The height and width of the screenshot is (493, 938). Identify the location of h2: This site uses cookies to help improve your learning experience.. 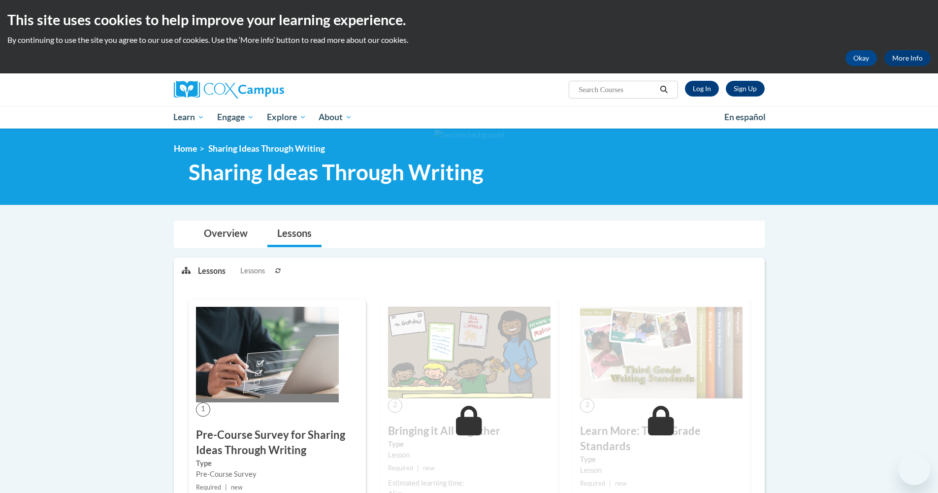
(469, 20).